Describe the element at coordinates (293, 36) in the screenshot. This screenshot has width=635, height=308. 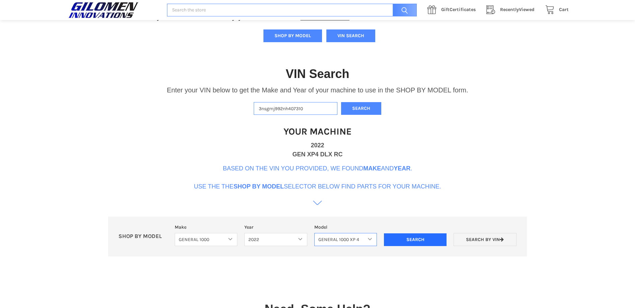
I see `button: SHOP BY MODEL` at that location.